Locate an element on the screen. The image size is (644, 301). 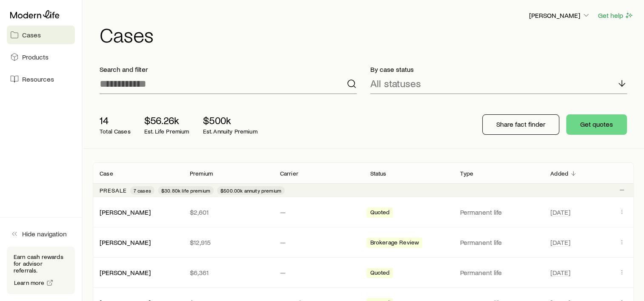
p: Share fact finder is located at coordinates (521, 124).